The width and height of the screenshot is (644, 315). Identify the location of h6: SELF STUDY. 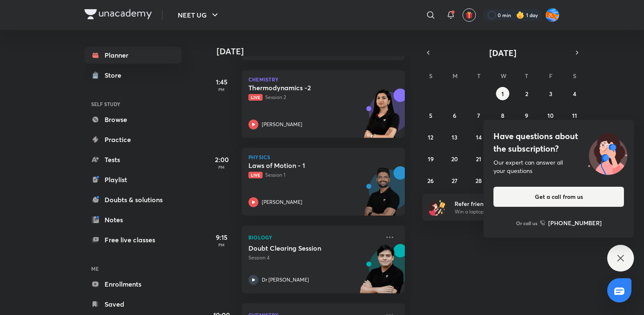
(133, 104).